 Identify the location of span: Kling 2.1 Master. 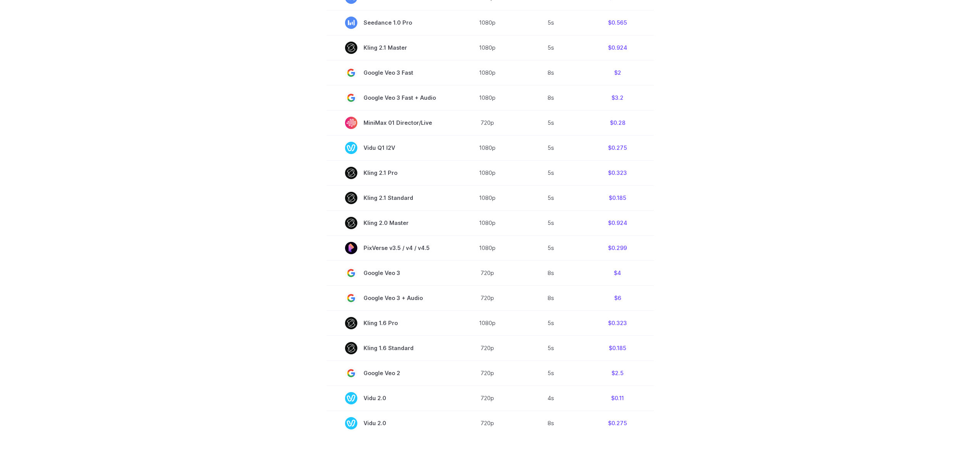
(391, 48).